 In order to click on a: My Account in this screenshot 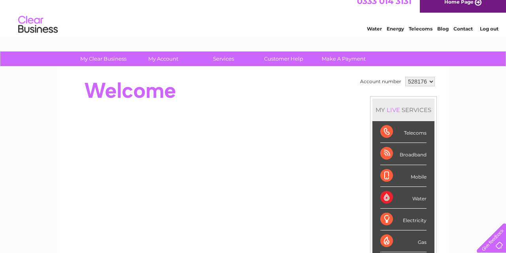, I will do `click(163, 59)`.